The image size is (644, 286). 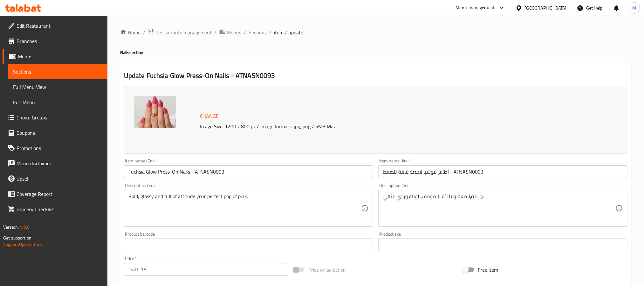 What do you see at coordinates (289, 33) in the screenshot?
I see `span: item / update` at bounding box center [289, 33].